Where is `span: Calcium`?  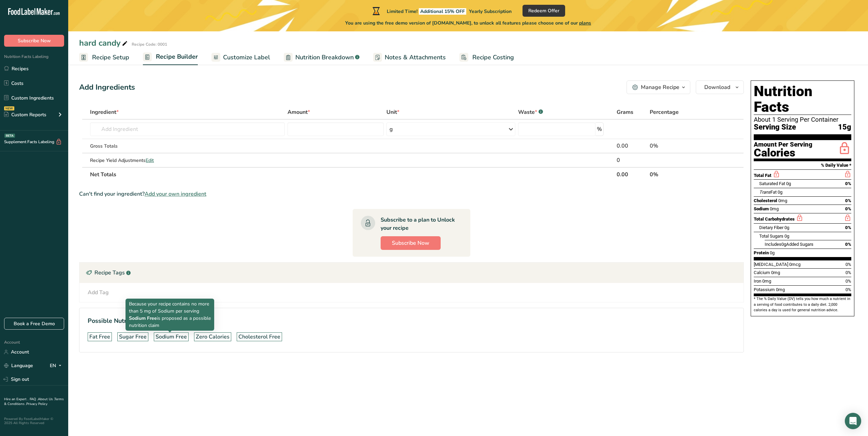
span: Calcium is located at coordinates (762, 272).